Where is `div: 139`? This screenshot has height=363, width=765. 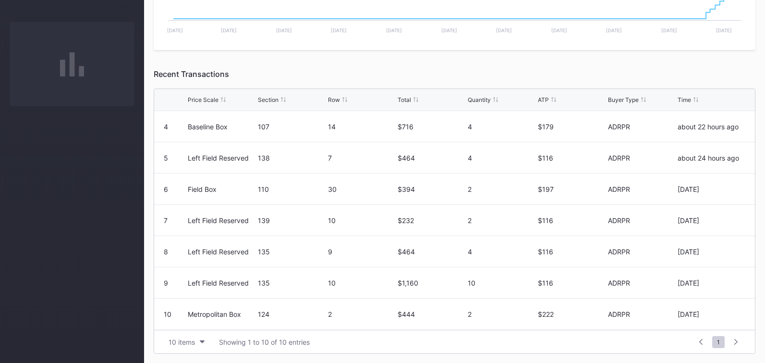
div: 139 is located at coordinates (292, 220).